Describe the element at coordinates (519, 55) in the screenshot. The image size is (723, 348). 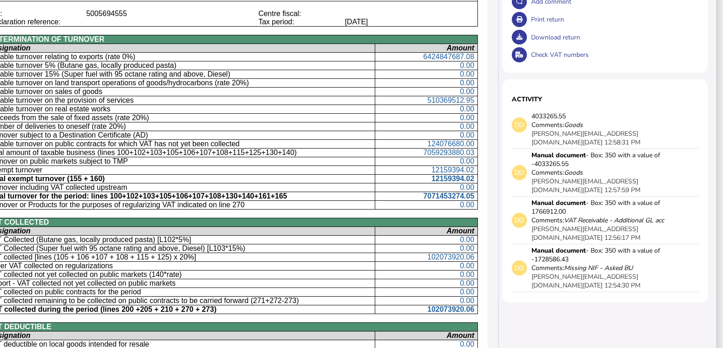
I see `button: Check VAT numbers on return.` at that location.